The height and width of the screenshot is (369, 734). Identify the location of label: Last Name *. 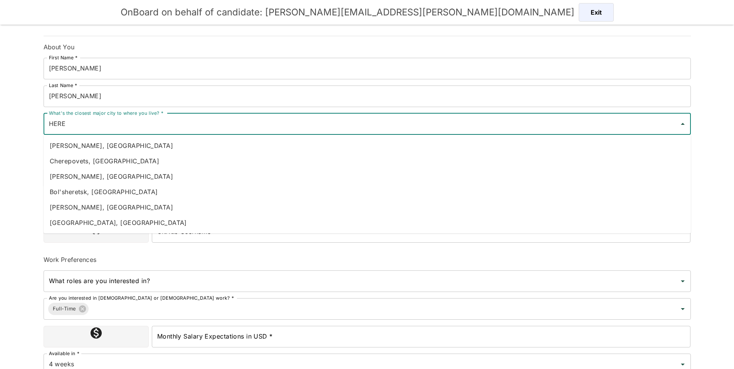
(63, 85).